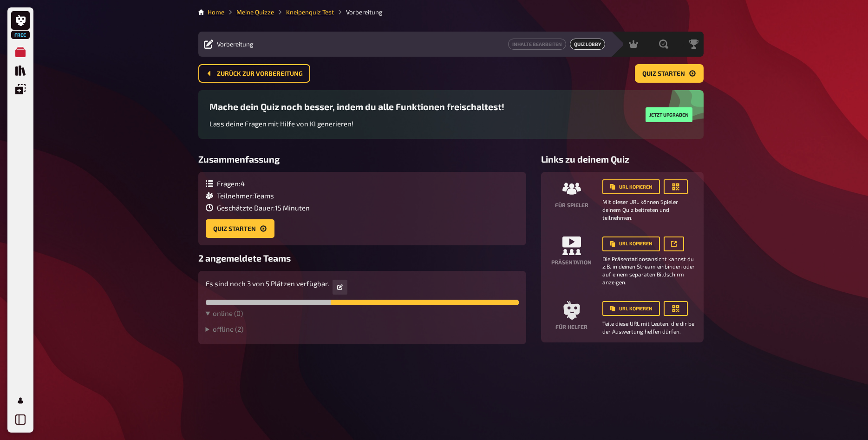  Describe the element at coordinates (537, 44) in the screenshot. I see `a: Inhalte Bearbeiten` at that location.